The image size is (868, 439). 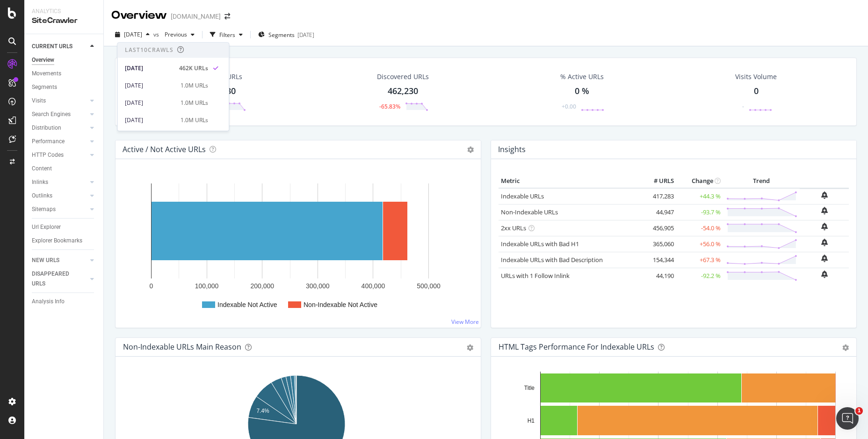 What do you see at coordinates (64, 227) in the screenshot?
I see `a: Url Explorer` at bounding box center [64, 227].